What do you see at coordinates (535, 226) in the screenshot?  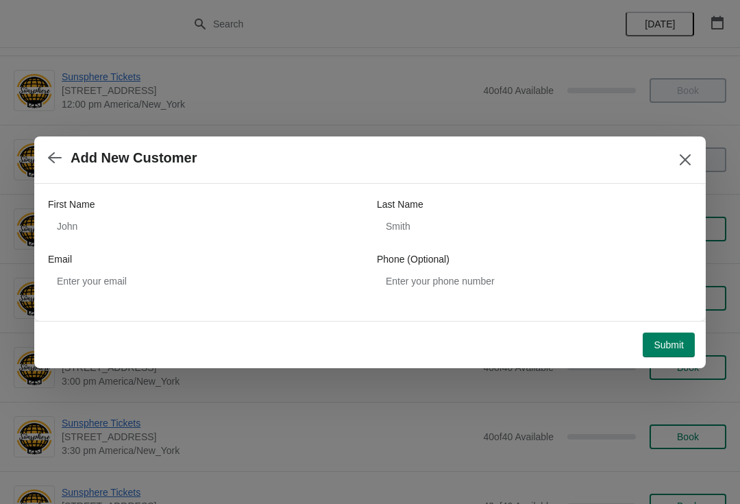 I see `input: Smith` at bounding box center [535, 226].